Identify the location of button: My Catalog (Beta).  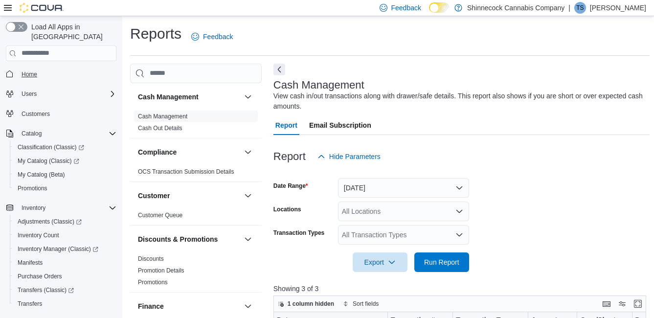
(65, 175).